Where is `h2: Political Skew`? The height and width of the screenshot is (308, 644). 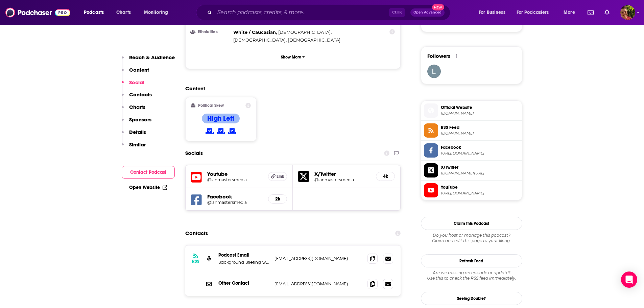
h2: Political Skew is located at coordinates (211, 105).